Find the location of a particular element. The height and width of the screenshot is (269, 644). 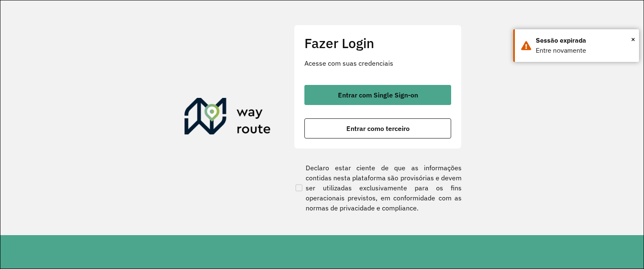

font: Acesse com suas credenciais is located at coordinates (349, 63).